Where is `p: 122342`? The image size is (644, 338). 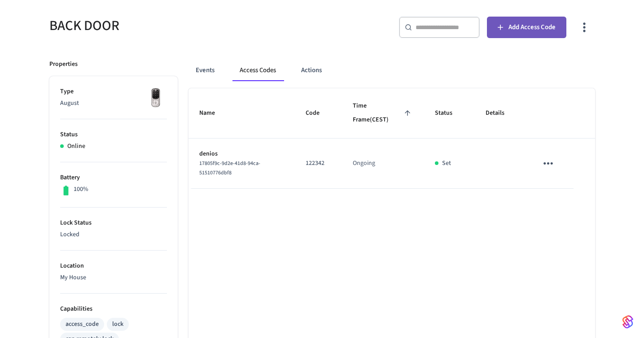 p: 122342 is located at coordinates (318, 164).